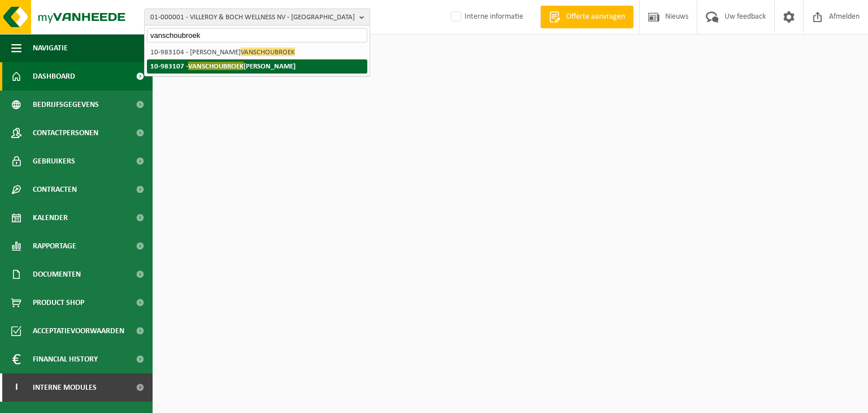  Describe the element at coordinates (56, 274) in the screenshot. I see `span: Documenten` at that location.